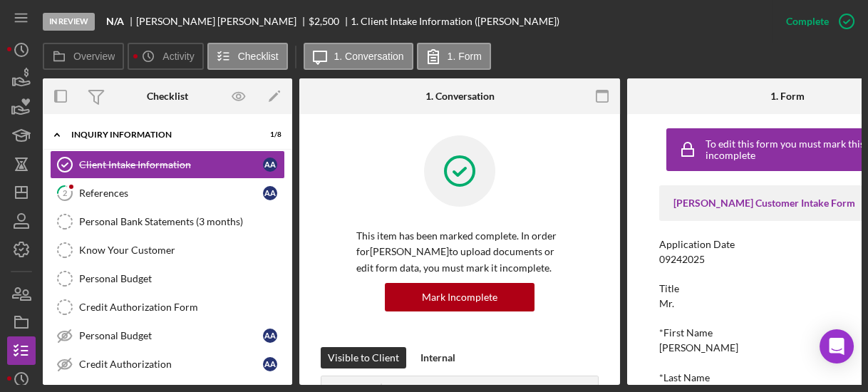 Image resolution: width=868 pixels, height=392 pixels. What do you see at coordinates (324, 21) in the screenshot?
I see `span: $2,500` at bounding box center [324, 21].